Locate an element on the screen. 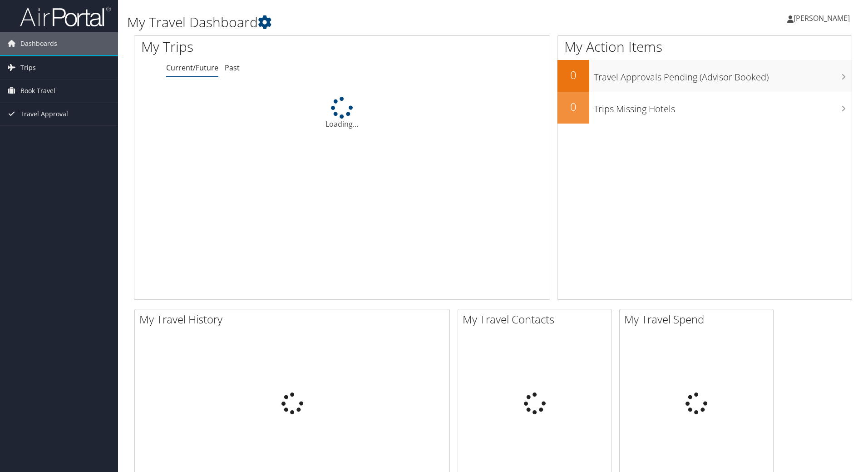 The width and height of the screenshot is (868, 472). a: Current/Future is located at coordinates (192, 68).